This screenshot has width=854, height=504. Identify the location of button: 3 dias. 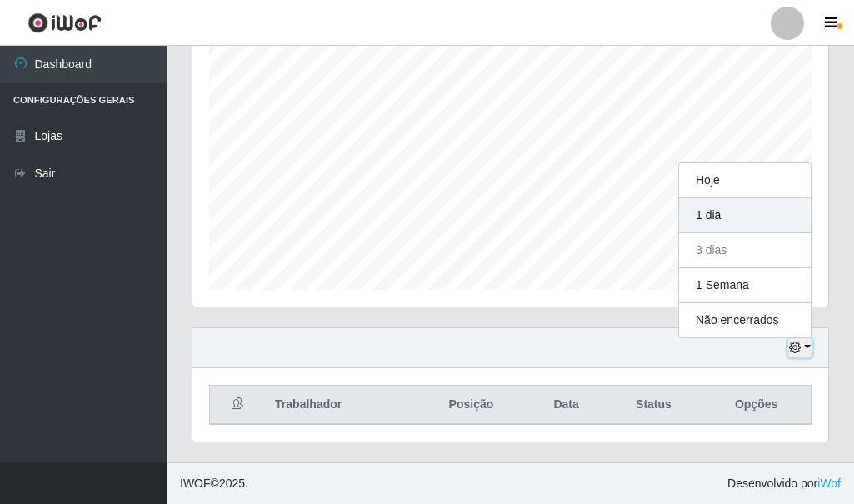
(745, 250).